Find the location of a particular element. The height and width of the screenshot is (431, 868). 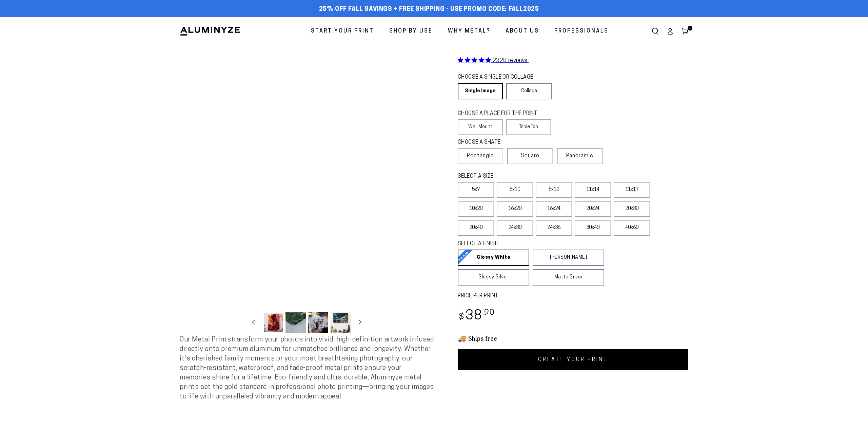

a: Glossy Silver is located at coordinates (494, 277).